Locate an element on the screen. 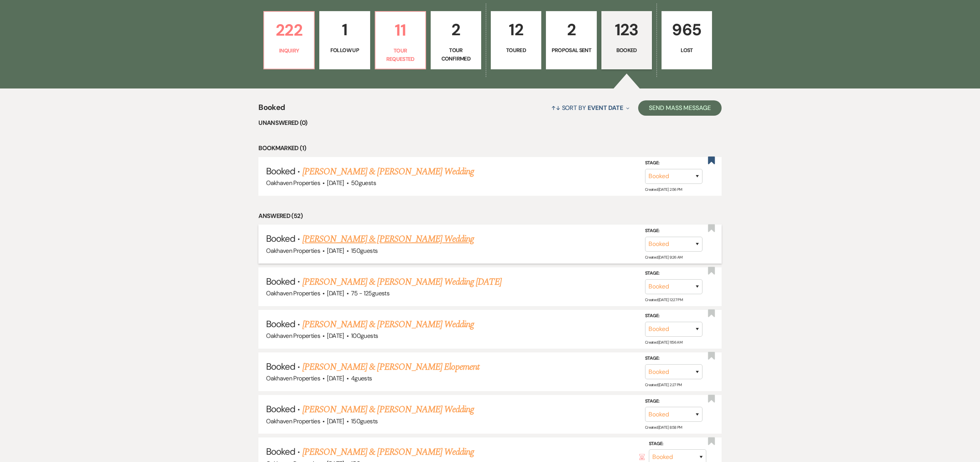 The image size is (980, 462). li: Answered (52) is located at coordinates (490, 216).